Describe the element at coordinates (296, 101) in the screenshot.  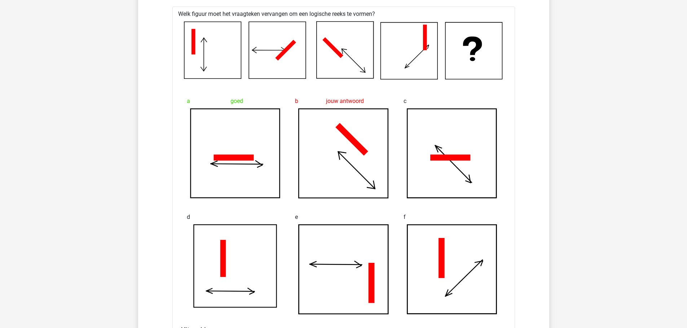
I see `span: b` at that location.